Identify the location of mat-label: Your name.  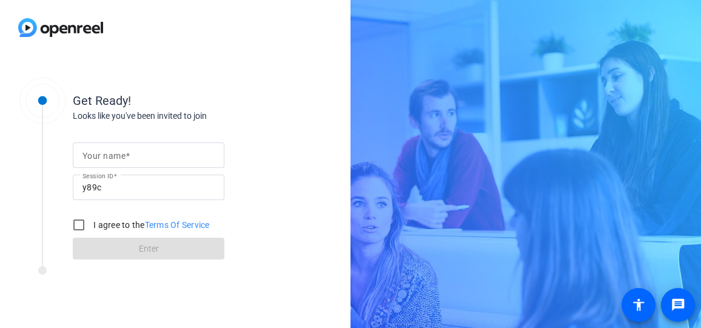
(104, 156).